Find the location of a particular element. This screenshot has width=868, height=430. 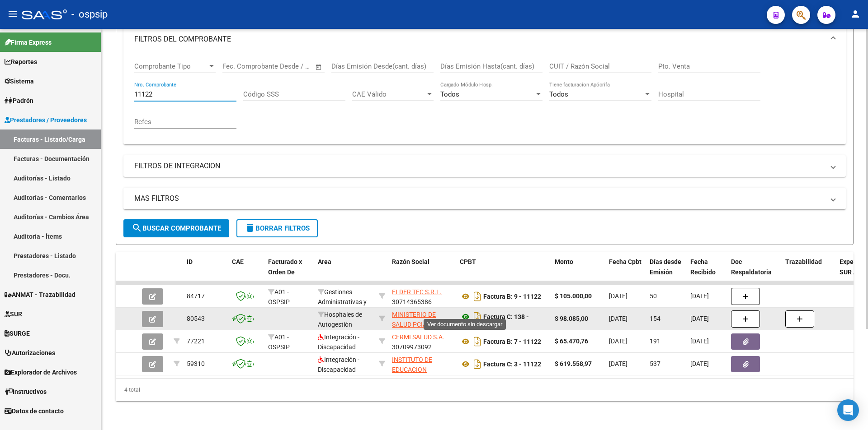

input: Start date is located at coordinates (237, 67).